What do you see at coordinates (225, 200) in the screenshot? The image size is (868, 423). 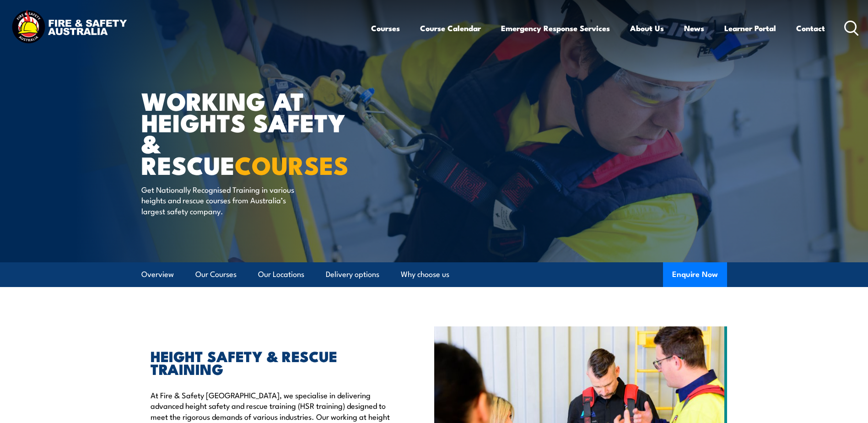 I see `p: Get Nationally Recognised Training in various heights and rescue courses from Australia’s largest...` at bounding box center [225, 200].